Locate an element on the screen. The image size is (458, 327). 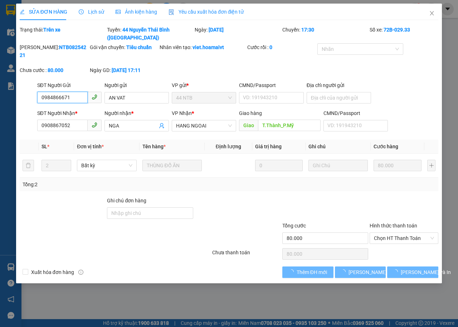
span: 44 NTB is located at coordinates (204, 98).